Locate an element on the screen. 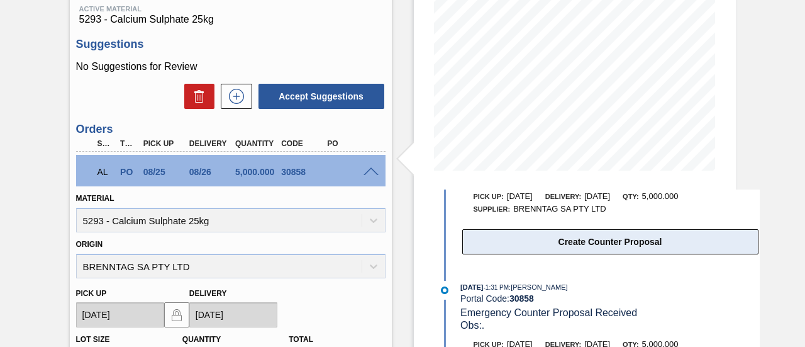 Image resolution: width=805 pixels, height=347 pixels. div: 08/26/2025 is located at coordinates (211, 172).